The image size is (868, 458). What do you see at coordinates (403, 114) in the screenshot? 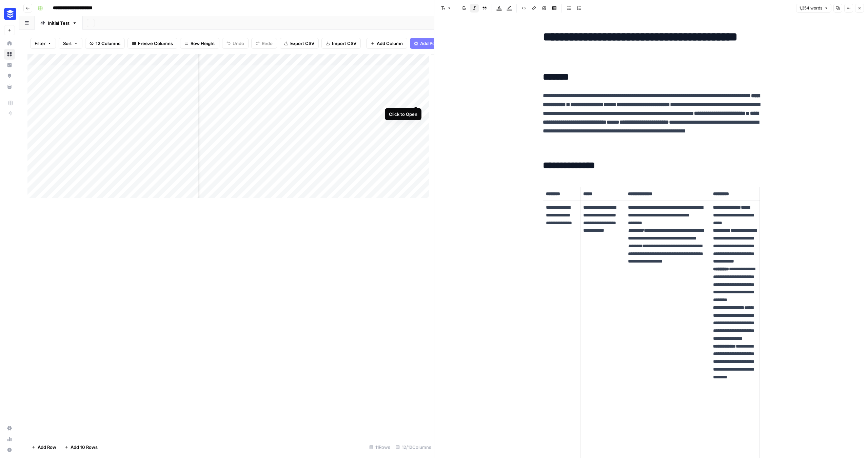
I see `div: Click to Open` at bounding box center [403, 114].